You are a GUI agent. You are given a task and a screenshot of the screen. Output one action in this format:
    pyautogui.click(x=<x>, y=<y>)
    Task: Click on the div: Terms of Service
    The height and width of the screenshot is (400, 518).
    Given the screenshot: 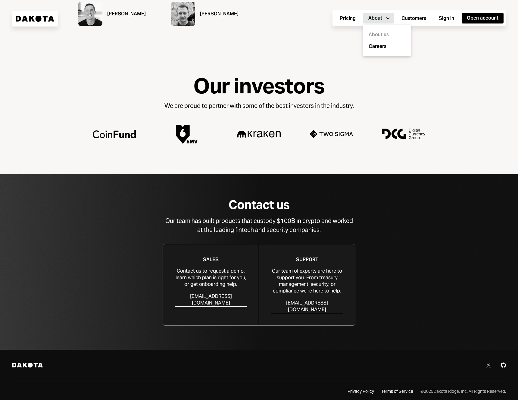 What is the action you would take?
    pyautogui.click(x=397, y=391)
    